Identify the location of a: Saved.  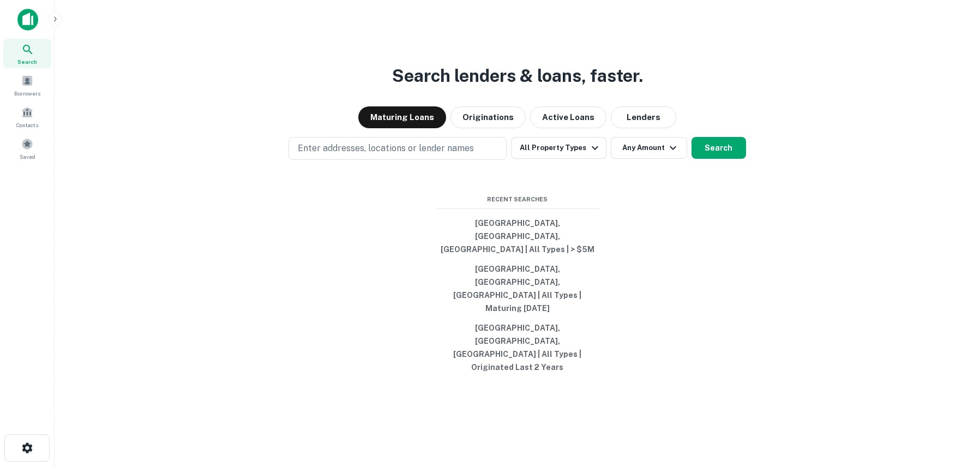
(27, 149).